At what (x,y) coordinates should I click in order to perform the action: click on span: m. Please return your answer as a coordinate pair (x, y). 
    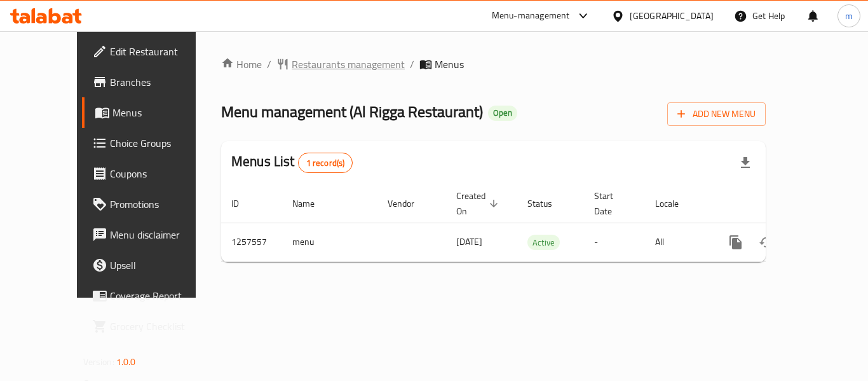
    Looking at the image, I should click on (849, 16).